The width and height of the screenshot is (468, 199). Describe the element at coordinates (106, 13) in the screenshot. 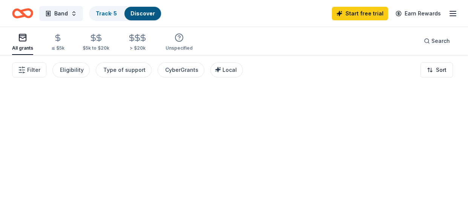

I see `a: Track· 5` at that location.